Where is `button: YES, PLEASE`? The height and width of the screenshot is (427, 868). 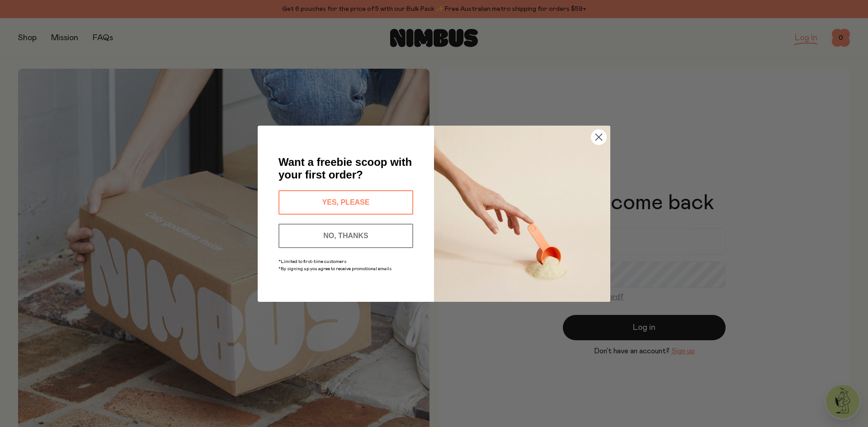 button: YES, PLEASE is located at coordinates (346, 202).